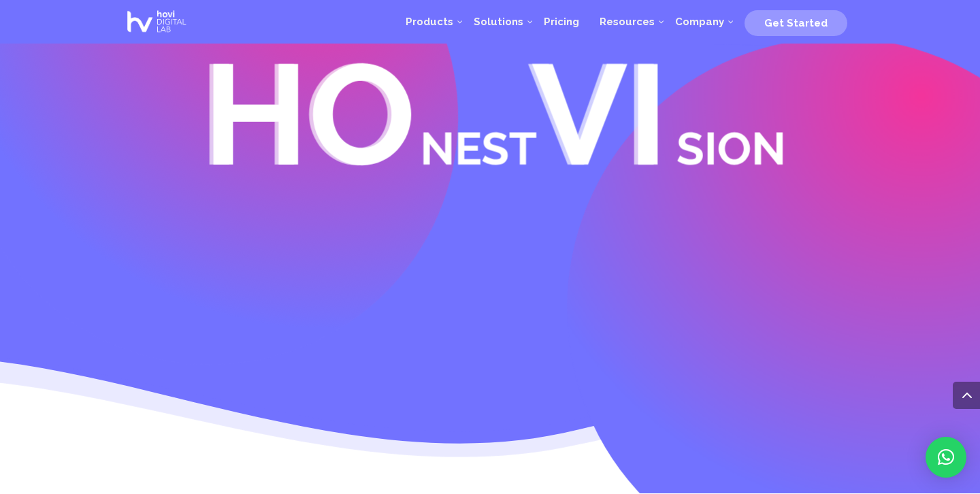 The image size is (980, 494). What do you see at coordinates (700, 22) in the screenshot?
I see `span: Company` at bounding box center [700, 22].